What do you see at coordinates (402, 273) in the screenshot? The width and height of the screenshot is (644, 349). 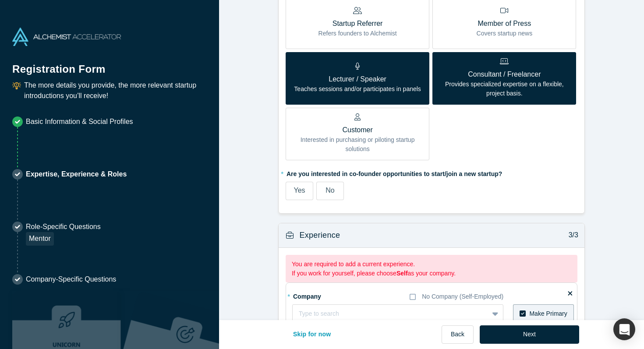 I see `strong: Self` at bounding box center [402, 273].